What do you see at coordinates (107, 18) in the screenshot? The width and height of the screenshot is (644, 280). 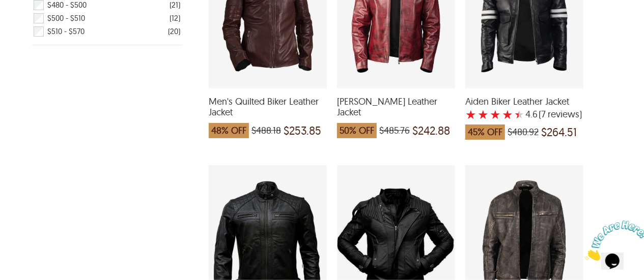 I see `div: Filter $500 - $510 Men Biker Leather Jackets` at bounding box center [107, 18].